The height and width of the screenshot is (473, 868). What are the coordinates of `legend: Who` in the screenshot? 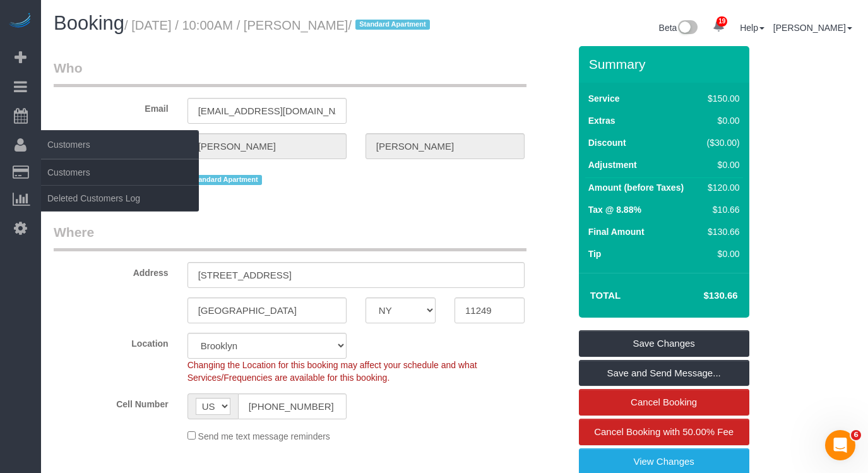 It's located at (290, 73).